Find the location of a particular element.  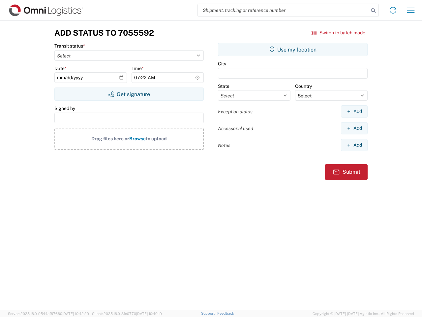

input: Shipment, tracking or reference number is located at coordinates (283, 10).